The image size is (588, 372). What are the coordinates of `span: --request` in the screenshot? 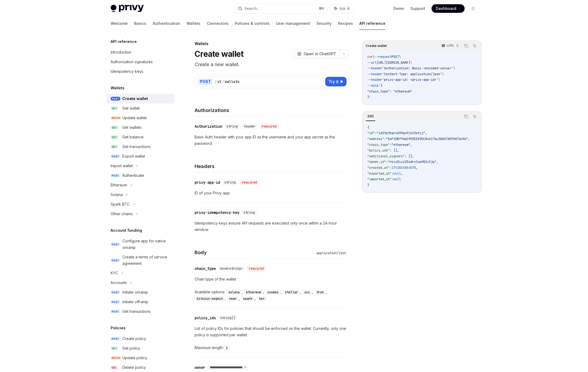 It's located at (383, 57).